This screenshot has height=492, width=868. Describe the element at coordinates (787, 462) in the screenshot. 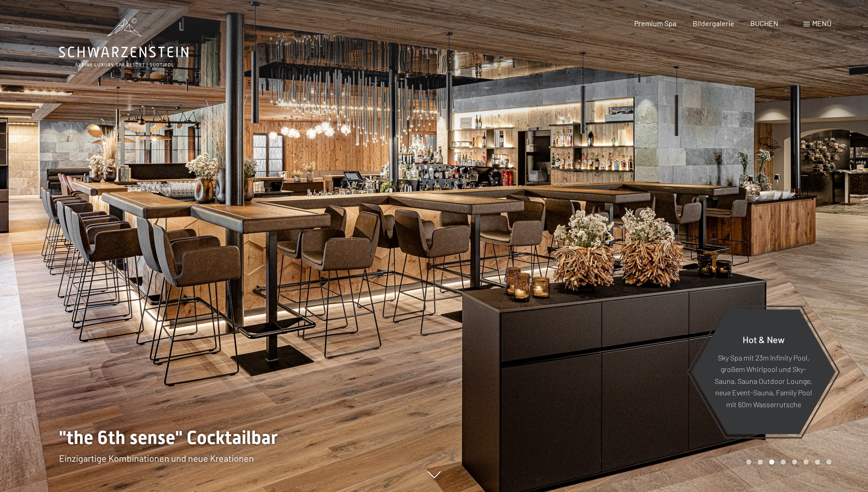

I see `div: Carousel Pagination` at that location.